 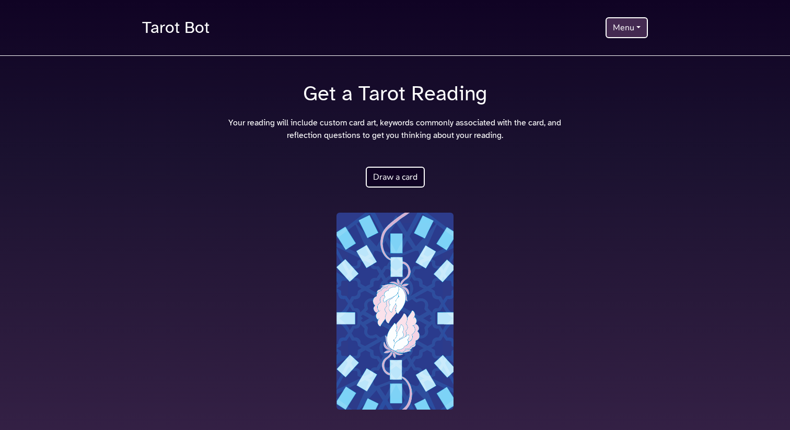 What do you see at coordinates (395, 94) in the screenshot?
I see `h1: Get a Tarot Reading` at bounding box center [395, 94].